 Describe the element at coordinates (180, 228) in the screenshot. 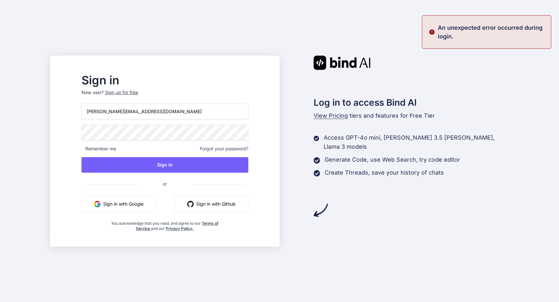

I see `a: Privacy Policy.` at that location.